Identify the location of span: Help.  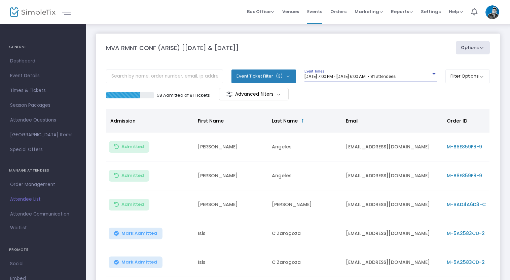
(456, 11).